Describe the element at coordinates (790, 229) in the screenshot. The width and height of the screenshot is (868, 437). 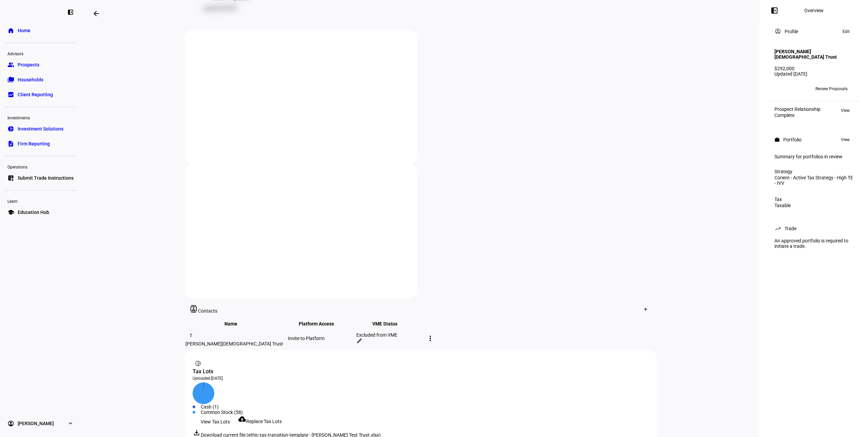
I see `div: Trade` at that location.